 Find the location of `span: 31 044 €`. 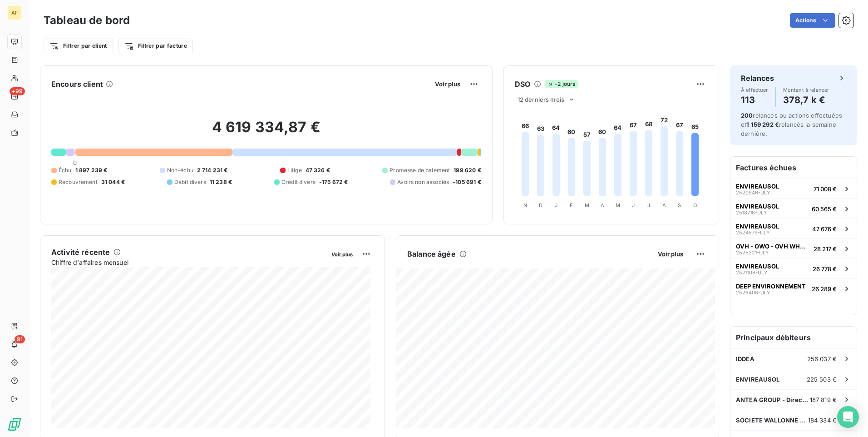

span: 31 044 € is located at coordinates (113, 182).